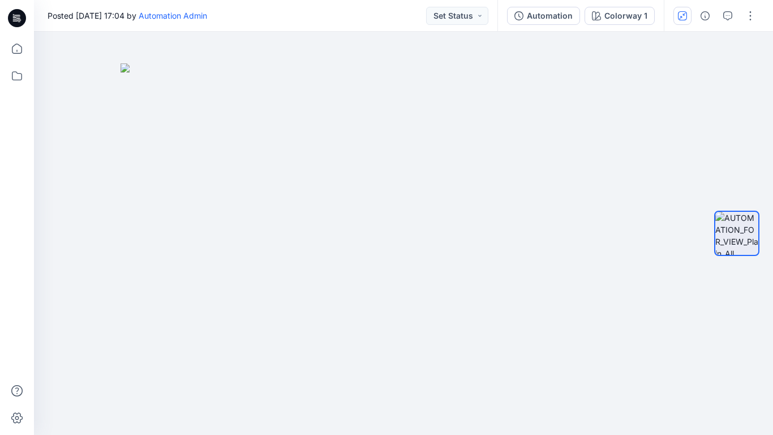 This screenshot has width=773, height=435. I want to click on img: eyJhbGciOiJIUzI1NiIsImtpZCI6IjAiLCJzbHQiOiJzZXMiLCJ0eXAiOiJKV1QifQ.eyJkYXRhIjp7InR5cGUiOiJzdG9yYW..., so click(403, 249).